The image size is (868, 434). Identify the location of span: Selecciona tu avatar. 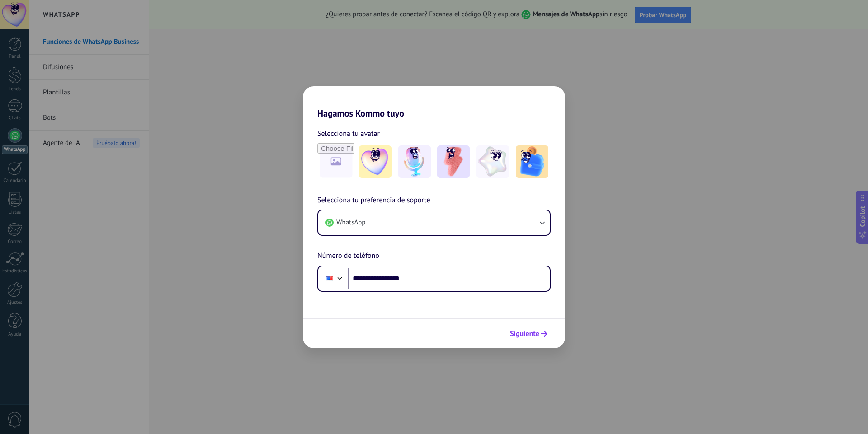
(348, 134).